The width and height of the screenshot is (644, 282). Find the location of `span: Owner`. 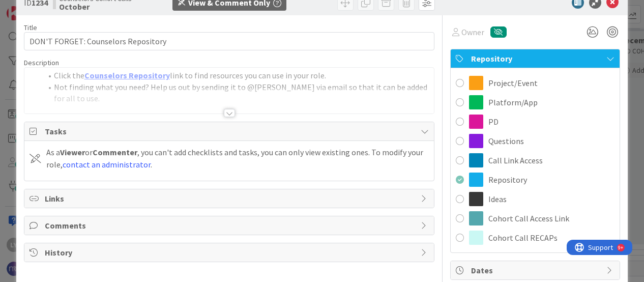

span: Owner is located at coordinates (473, 32).